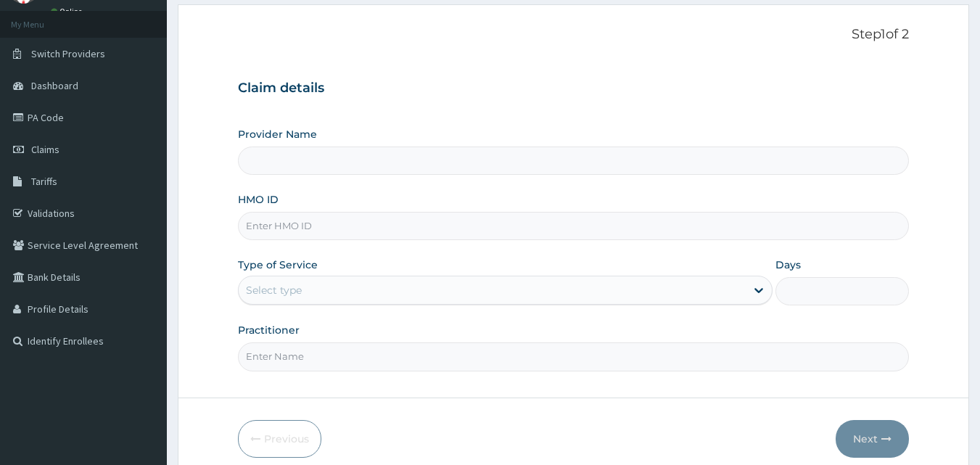  Describe the element at coordinates (68, 53) in the screenshot. I see `span: Switch Providers` at that location.